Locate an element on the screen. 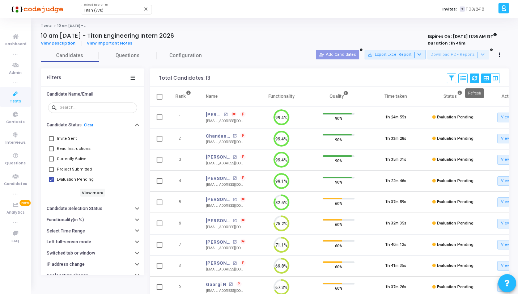  a: View Important Notes is located at coordinates (110, 43).